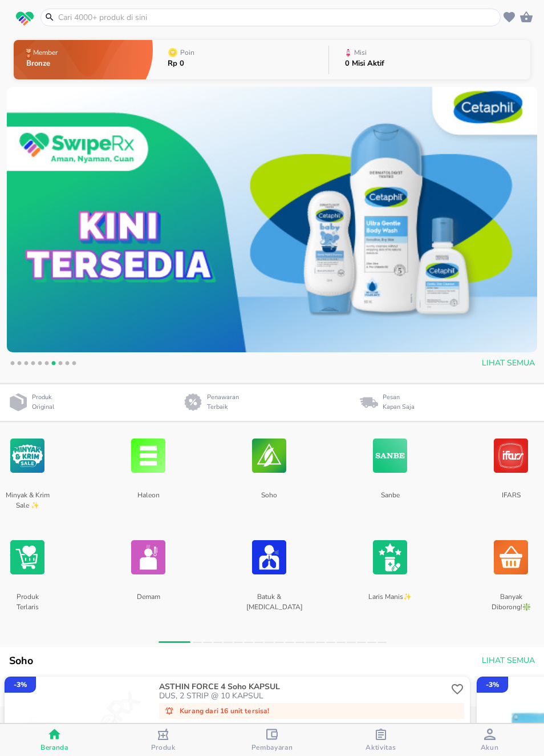 This screenshot has height=756, width=544. What do you see at coordinates (45, 52) in the screenshot?
I see `p: Member` at bounding box center [45, 52].